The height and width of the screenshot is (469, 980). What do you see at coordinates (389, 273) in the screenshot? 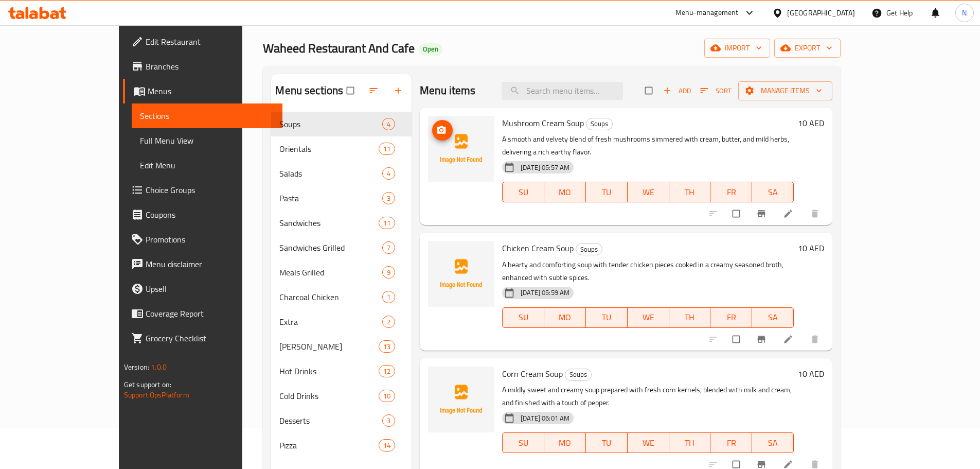
I see `span: 9` at bounding box center [389, 273].